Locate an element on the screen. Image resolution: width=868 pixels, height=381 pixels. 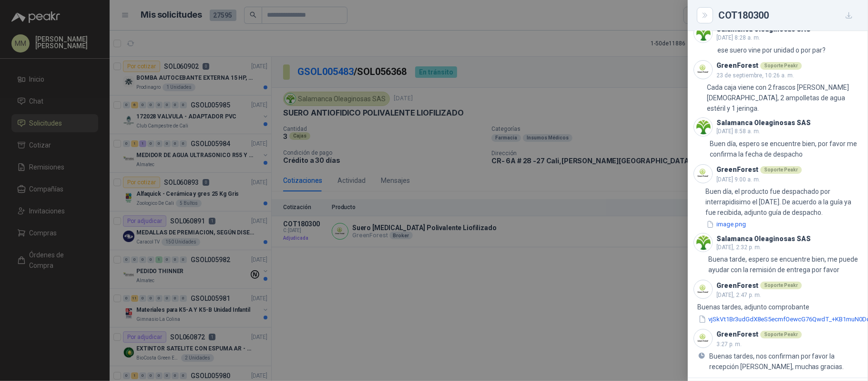
p: Buen día, espero se encuentre bien, por favor me confirma la fecha de despacho is located at coordinates (786, 149).